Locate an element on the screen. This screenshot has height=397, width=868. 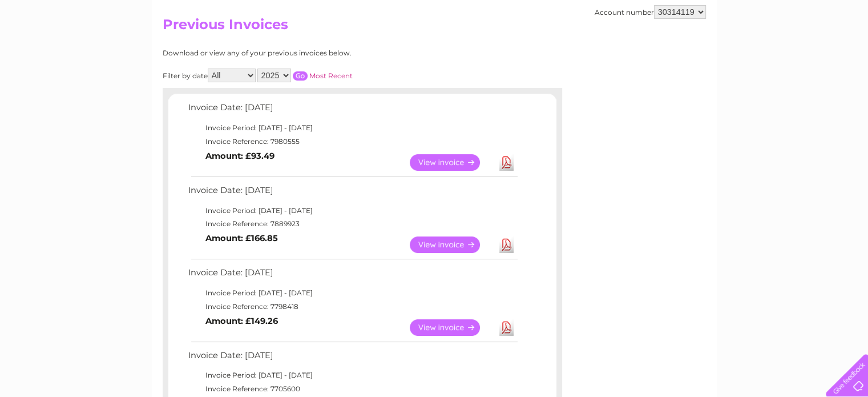
a: Contact is located at coordinates (806, 52).